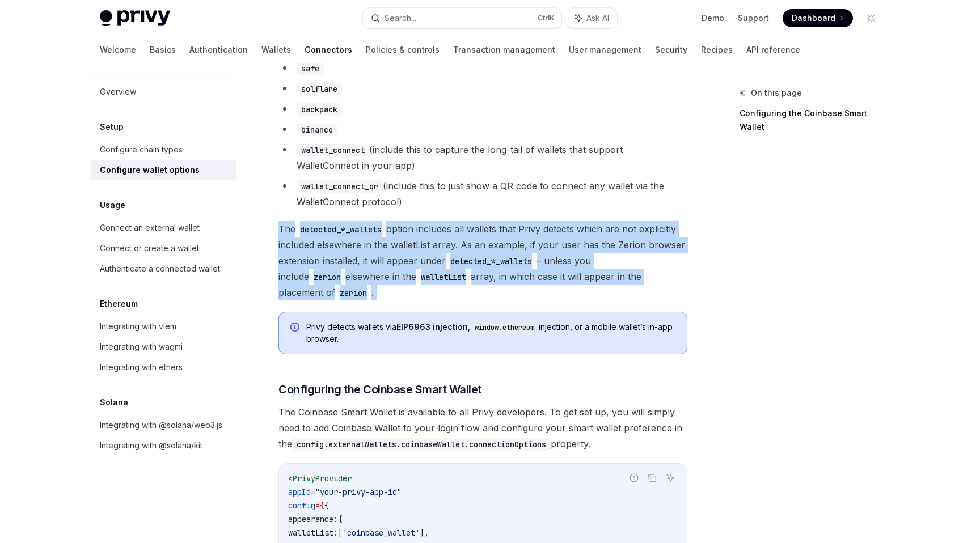 This screenshot has height=543, width=980. Describe the element at coordinates (149, 248) in the screenshot. I see `div: Connect or create a wallet` at that location.